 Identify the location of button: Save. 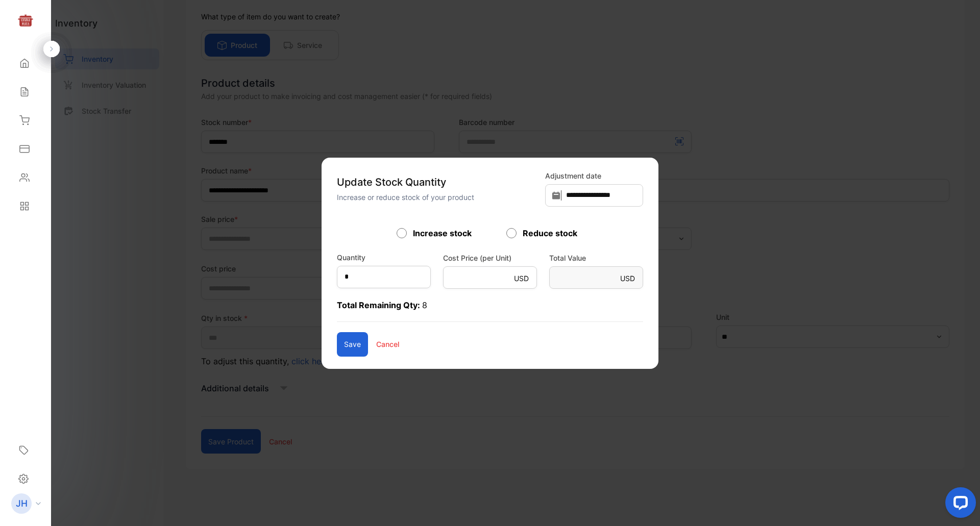
(352, 344).